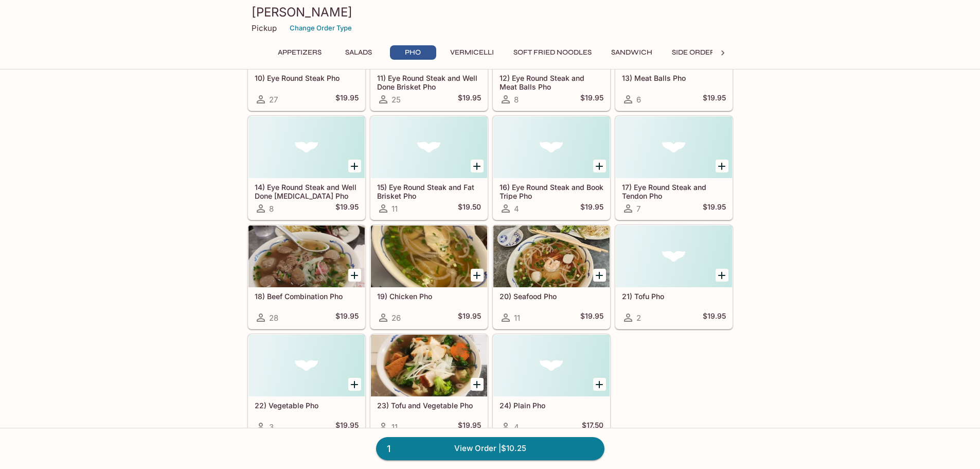  What do you see at coordinates (307, 386) in the screenshot?
I see `a: 22) Vegetable Pho3$19.95` at bounding box center [307, 386].